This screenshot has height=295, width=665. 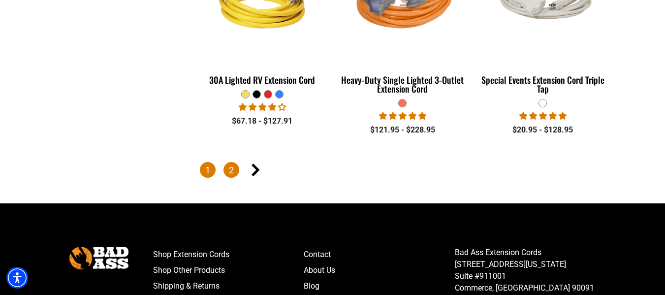 I want to click on a: Contact, so click(x=379, y=255).